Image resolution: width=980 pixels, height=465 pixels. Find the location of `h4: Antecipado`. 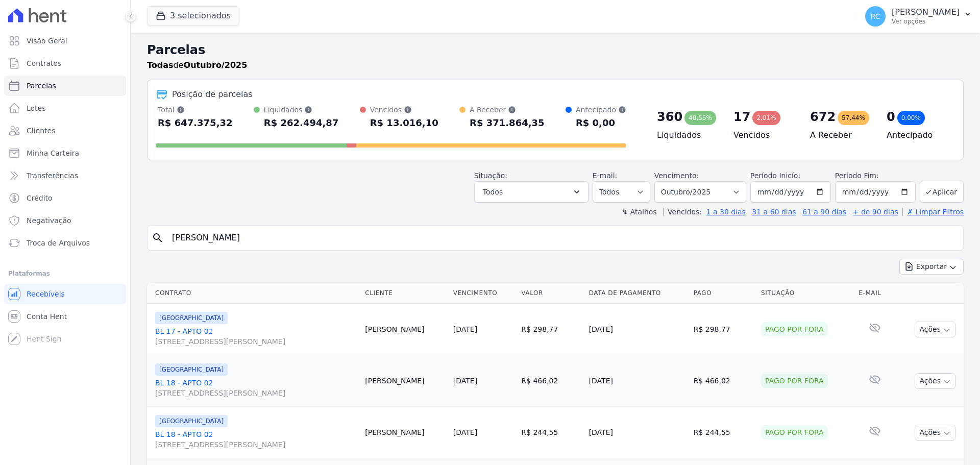

h4: Antecipado is located at coordinates (917, 136).